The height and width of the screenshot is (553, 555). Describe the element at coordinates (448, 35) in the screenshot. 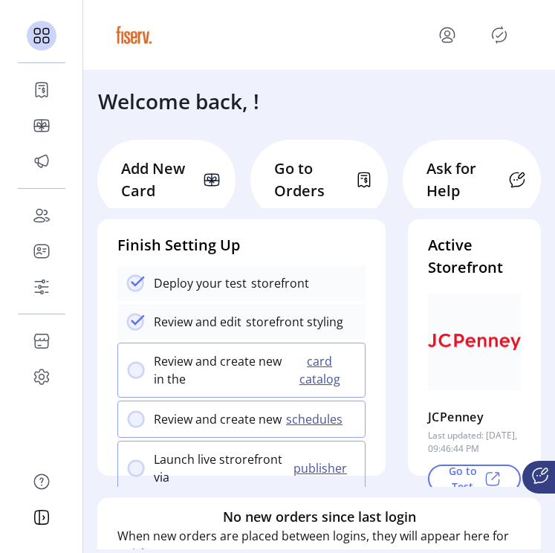

I see `button: menu` at that location.